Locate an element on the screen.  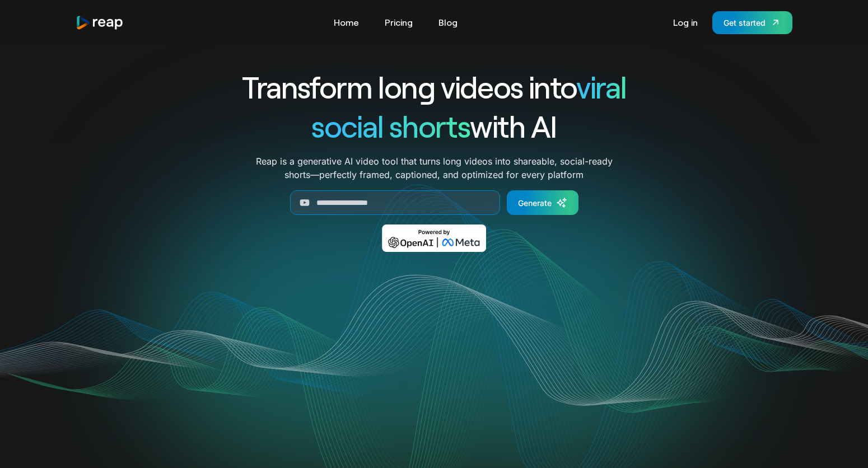
div: Get started is located at coordinates (744, 22).